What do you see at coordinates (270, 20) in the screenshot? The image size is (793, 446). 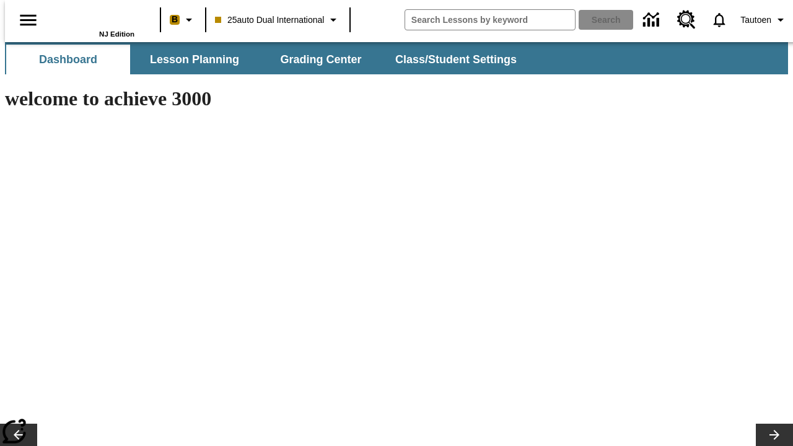 I see `span: 25auto Dual International` at bounding box center [270, 20].